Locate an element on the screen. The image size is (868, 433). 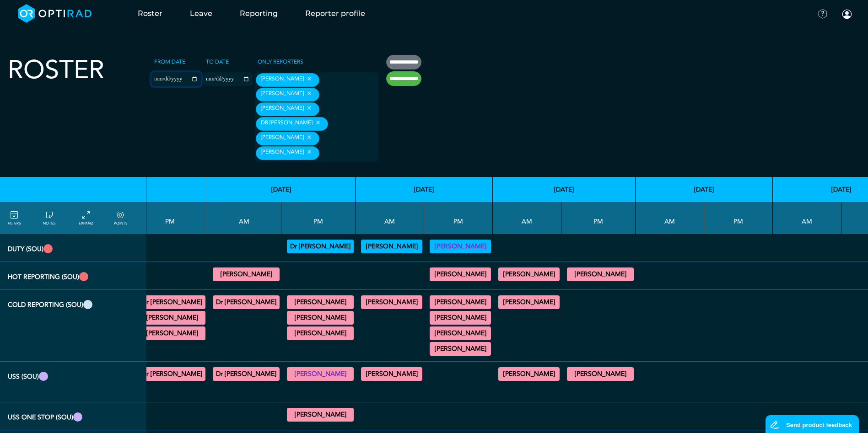
div: General CT/General MRI 14:00 - 16:00 is located at coordinates (460, 318).